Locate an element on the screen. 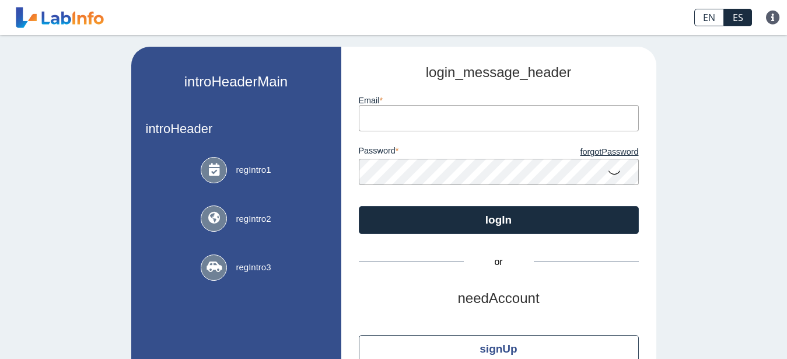  label: password is located at coordinates (429, 152).